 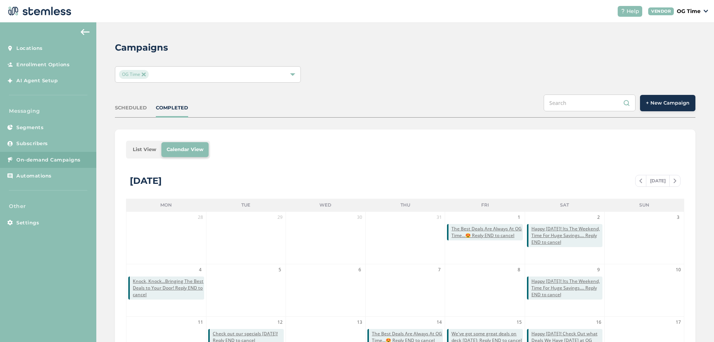 What do you see at coordinates (675, 181) in the screenshot?
I see `img: icon-chevron-right-bae969c5.svg` at bounding box center [675, 181].